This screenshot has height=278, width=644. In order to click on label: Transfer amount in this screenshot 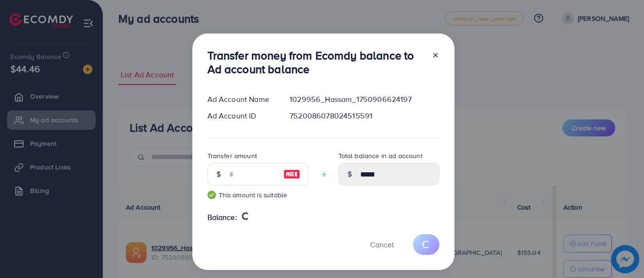, I will do `click(232, 156)`.